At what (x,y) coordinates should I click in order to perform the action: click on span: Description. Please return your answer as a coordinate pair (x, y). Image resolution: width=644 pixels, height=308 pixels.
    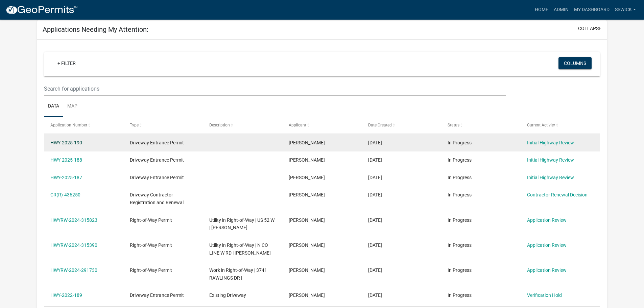
    Looking at the image, I should click on (220, 125).